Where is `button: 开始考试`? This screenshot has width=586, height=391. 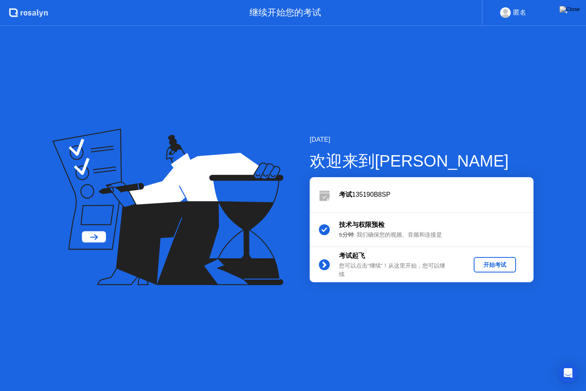 button: 开始考试 is located at coordinates (495, 265).